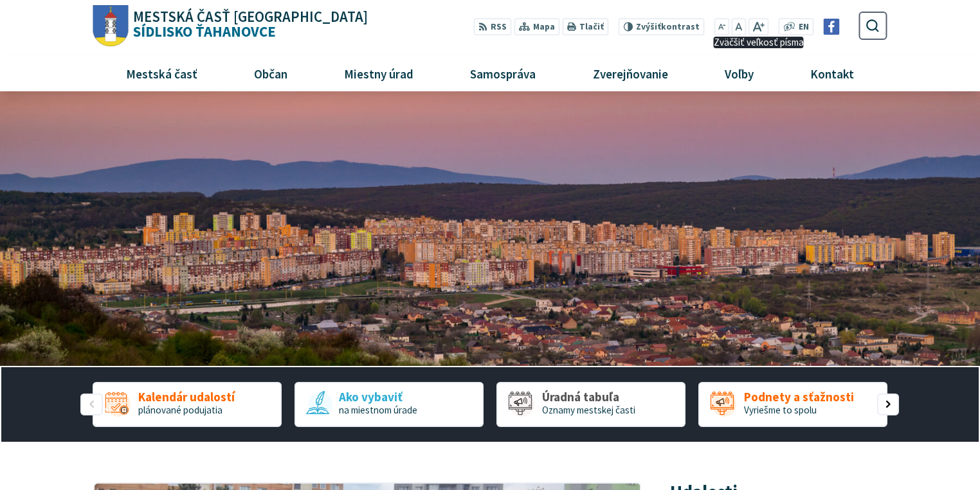 Image resolution: width=980 pixels, height=490 pixels. I want to click on a: Podnety a sťažnosti Vyriešme to spolu, so click(793, 404).